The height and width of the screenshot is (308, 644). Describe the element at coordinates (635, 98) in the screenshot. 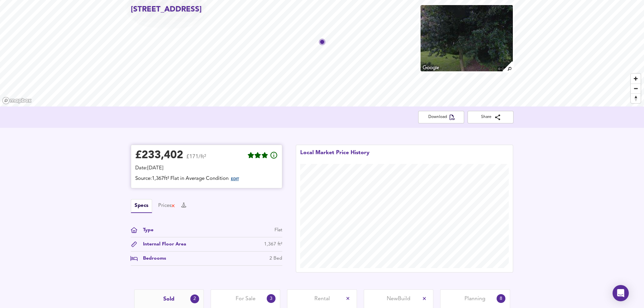

I see `button: Reset bearing to north` at that location.